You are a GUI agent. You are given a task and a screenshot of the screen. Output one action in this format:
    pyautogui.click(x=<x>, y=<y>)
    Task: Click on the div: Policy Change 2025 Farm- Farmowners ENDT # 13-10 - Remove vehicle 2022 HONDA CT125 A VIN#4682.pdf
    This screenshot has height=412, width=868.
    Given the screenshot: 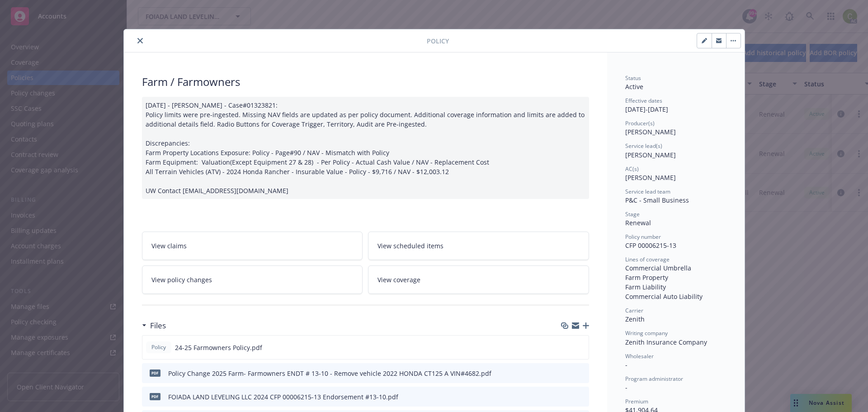 What is the action you would take?
    pyautogui.click(x=330, y=373)
    